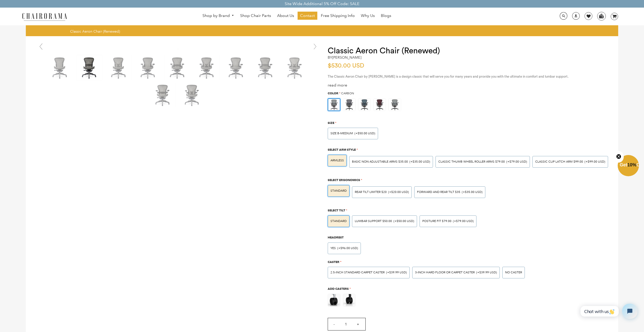 This screenshot has height=332, width=644. I want to click on nav: breadcrumbs, so click(96, 31).